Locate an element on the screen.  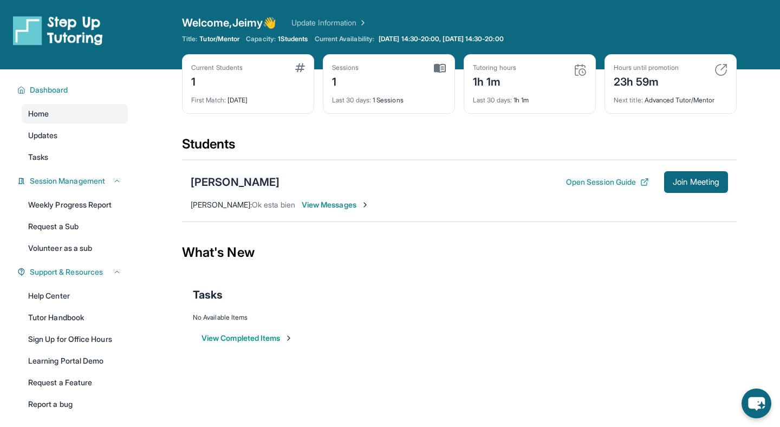
a: Update Information is located at coordinates (329, 23).